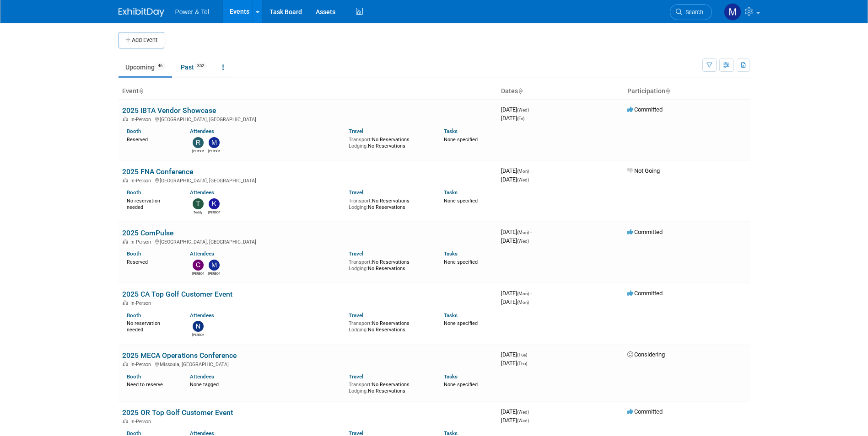 The width and height of the screenshot is (868, 436). I want to click on a: Sort by Start Date, so click(520, 91).